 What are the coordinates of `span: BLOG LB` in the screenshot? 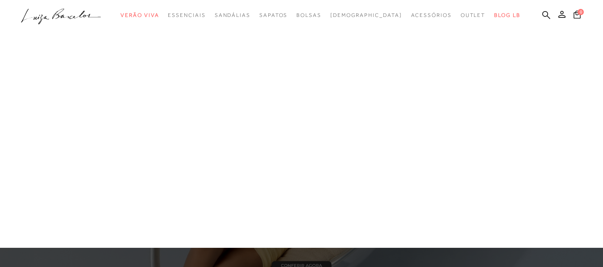 It's located at (507, 15).